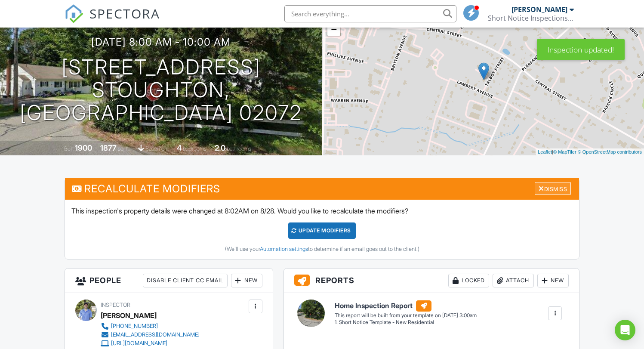  Describe the element at coordinates (553, 189) in the screenshot. I see `div: Dismiss` at that location.